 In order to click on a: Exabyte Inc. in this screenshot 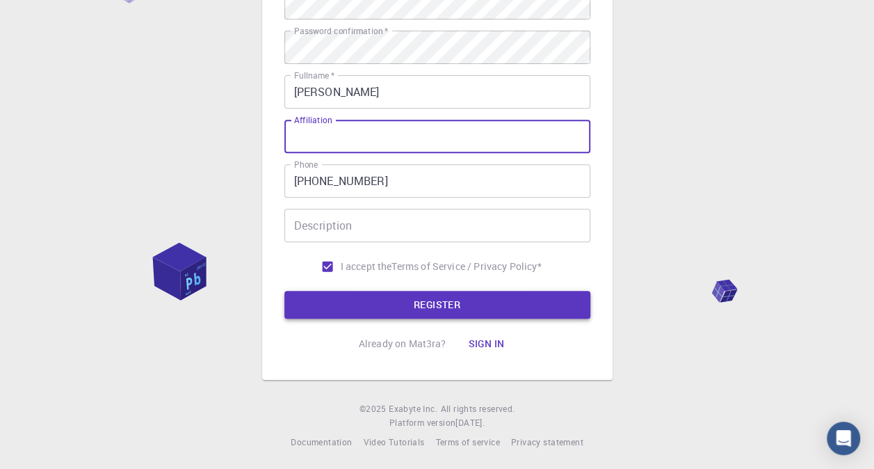, I will do `click(413, 409)`.